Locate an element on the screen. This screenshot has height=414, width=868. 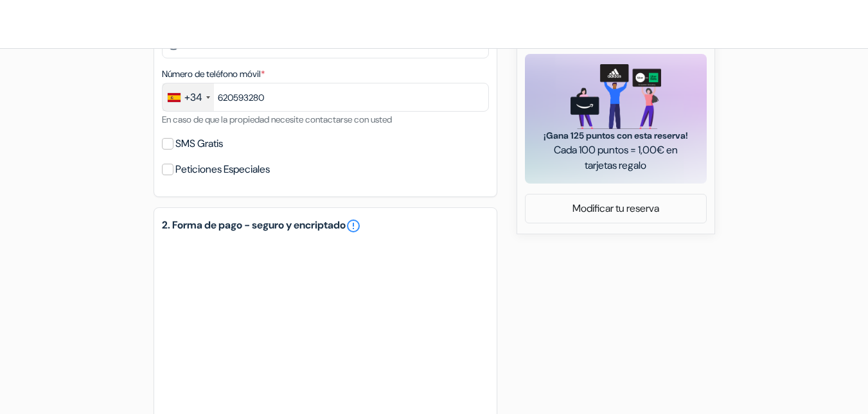
label: SMS Gratis is located at coordinates (199, 144).